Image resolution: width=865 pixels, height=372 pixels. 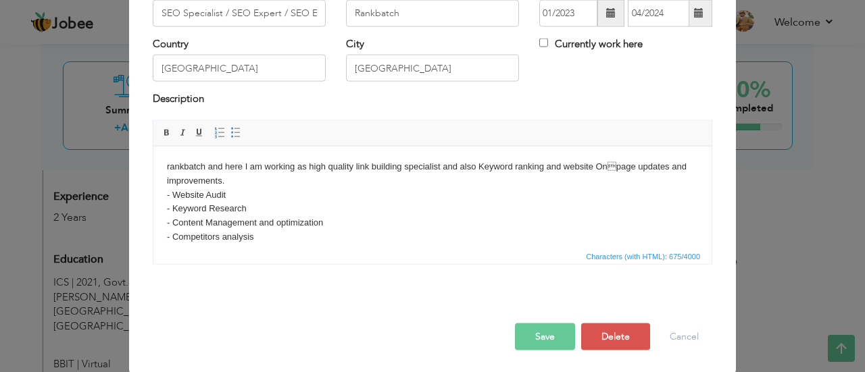 I want to click on span: Characters (with HTML): 675/4000, so click(x=642, y=256).